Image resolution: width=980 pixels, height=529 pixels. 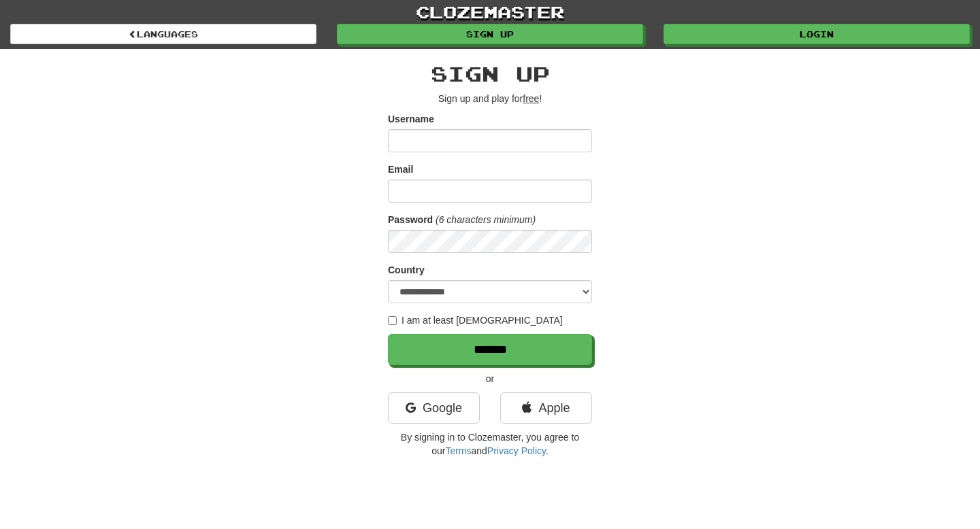 I want to click on a: Languages, so click(x=163, y=34).